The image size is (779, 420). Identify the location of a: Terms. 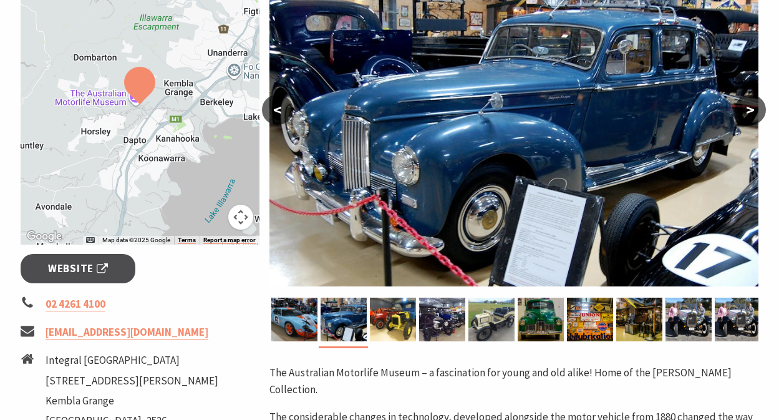
(186, 240).